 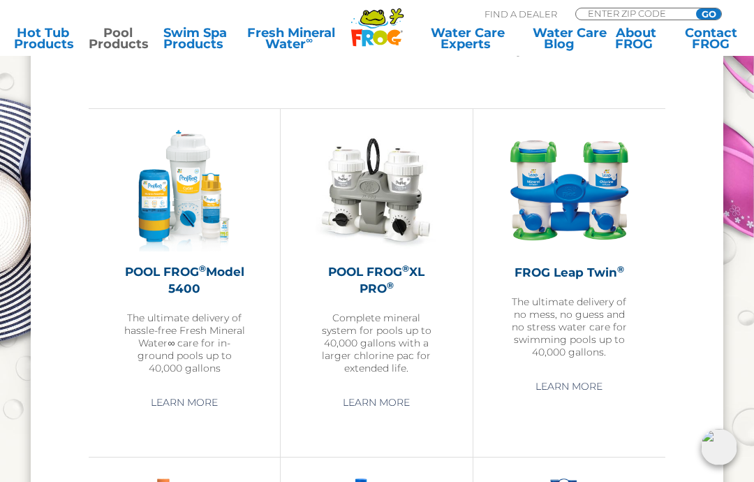 What do you see at coordinates (719, 447) in the screenshot?
I see `img: openIcon` at bounding box center [719, 447].